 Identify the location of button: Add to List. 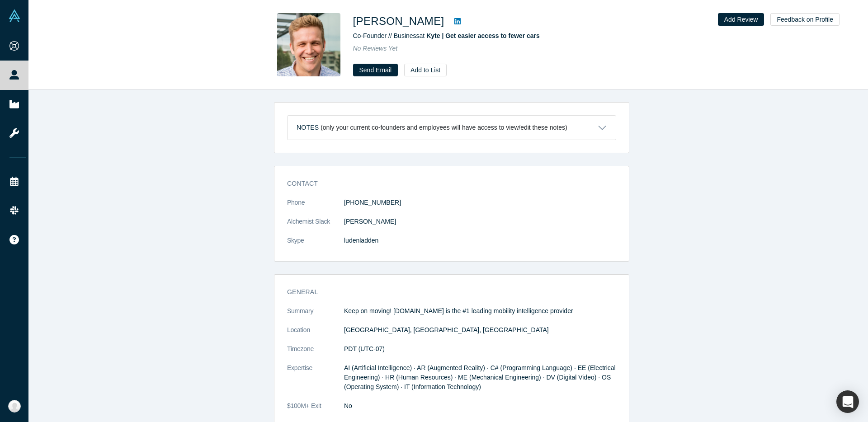
(425, 70).